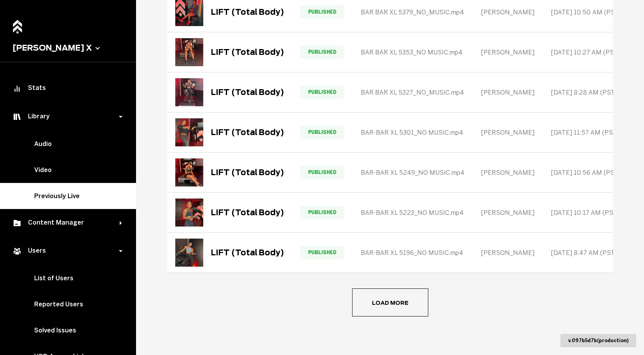  Describe the element at coordinates (412, 12) in the screenshot. I see `span: BAR BAR XL 5379_NO_MUSIC.mp4` at that location.